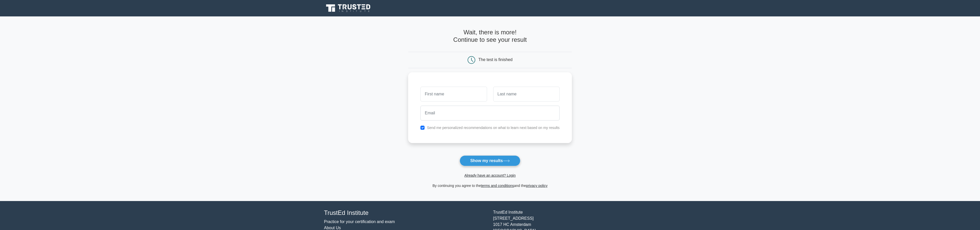  I want to click on div: By continuing you agree to the and the, so click(490, 186).